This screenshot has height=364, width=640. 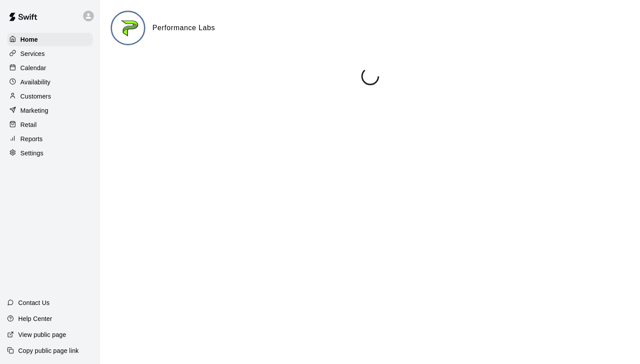 What do you see at coordinates (50, 82) in the screenshot?
I see `div: Availability` at bounding box center [50, 82].